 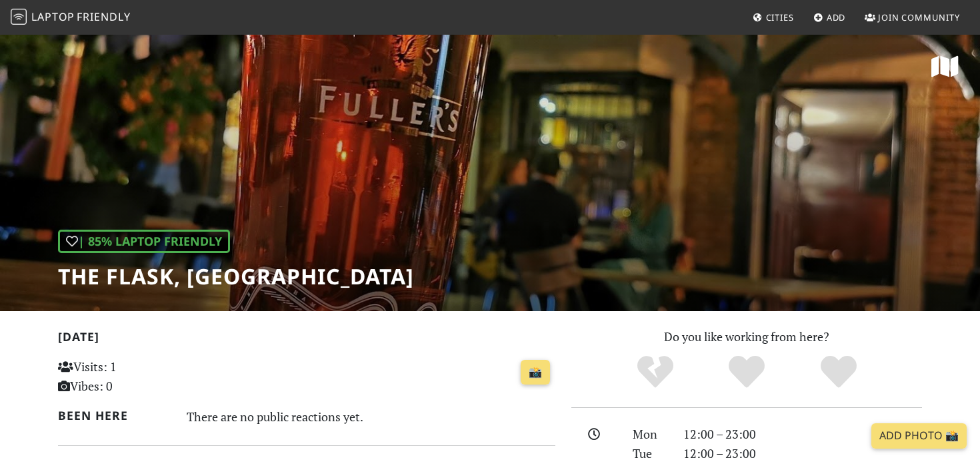 I want to click on a: Add, so click(x=830, y=18).